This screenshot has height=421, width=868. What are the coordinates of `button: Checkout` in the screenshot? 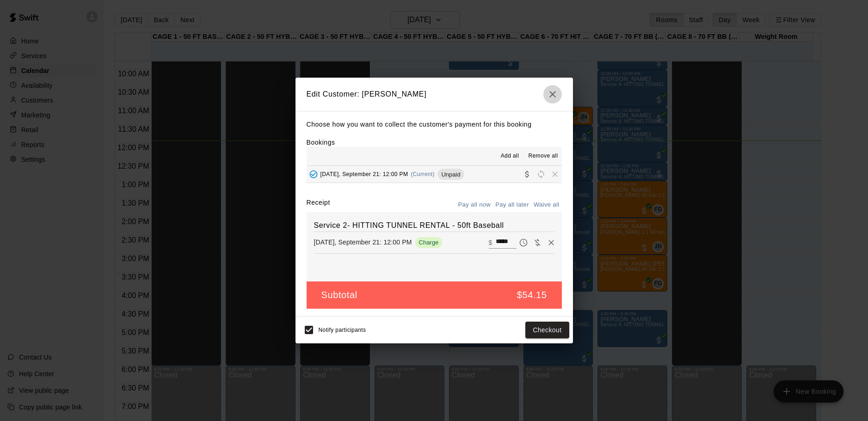 It's located at (547, 330).